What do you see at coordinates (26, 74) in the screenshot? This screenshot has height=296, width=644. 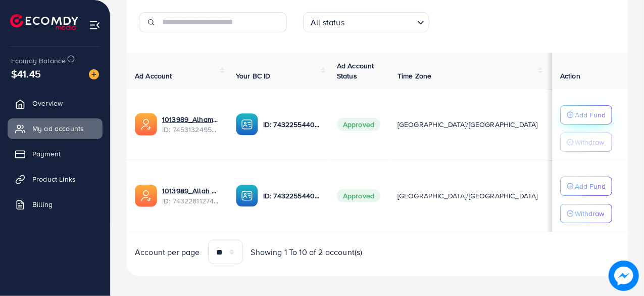 I see `span: $41.45` at bounding box center [26, 74].